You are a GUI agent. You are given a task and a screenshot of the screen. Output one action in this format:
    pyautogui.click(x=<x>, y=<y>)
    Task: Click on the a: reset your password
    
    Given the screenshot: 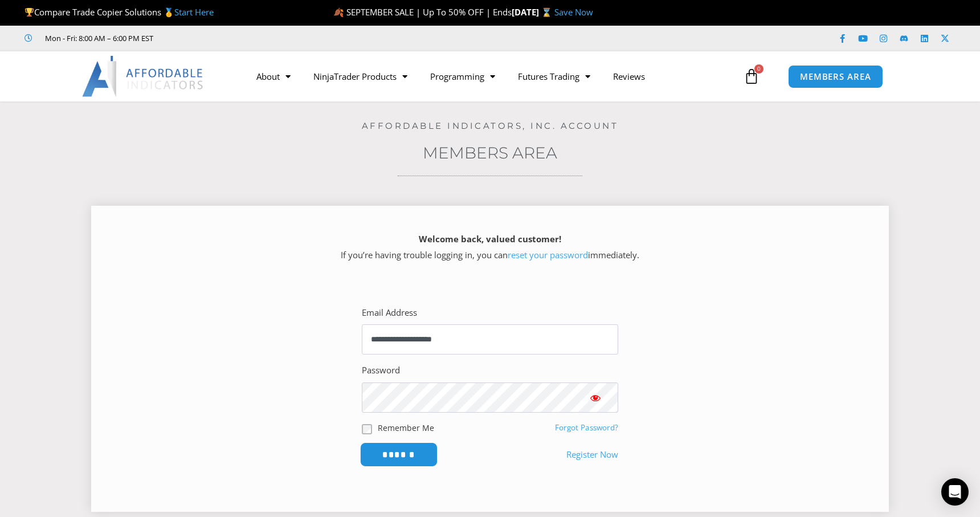 What is the action you would take?
    pyautogui.click(x=548, y=255)
    